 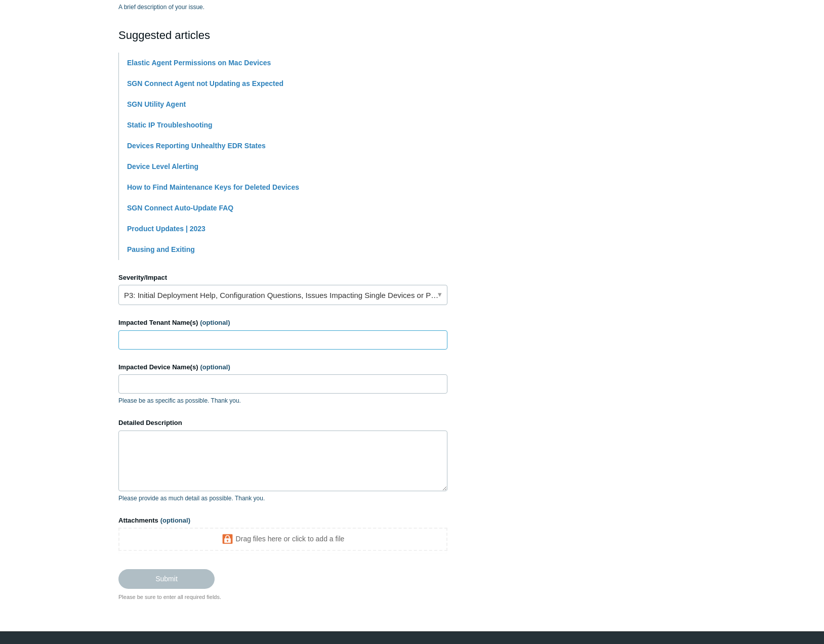 What do you see at coordinates (213, 187) in the screenshot?
I see `a: How to Find Maintenance Keys for Deleted Devices` at bounding box center [213, 187].